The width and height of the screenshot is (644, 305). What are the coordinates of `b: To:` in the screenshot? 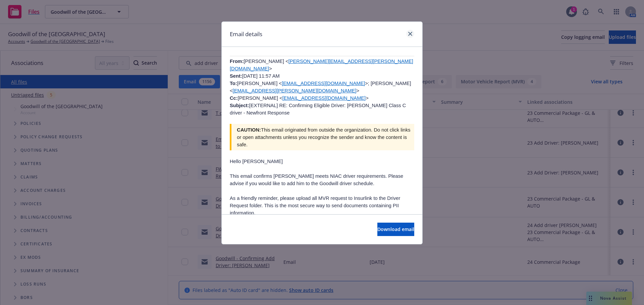 It's located at (233, 83).